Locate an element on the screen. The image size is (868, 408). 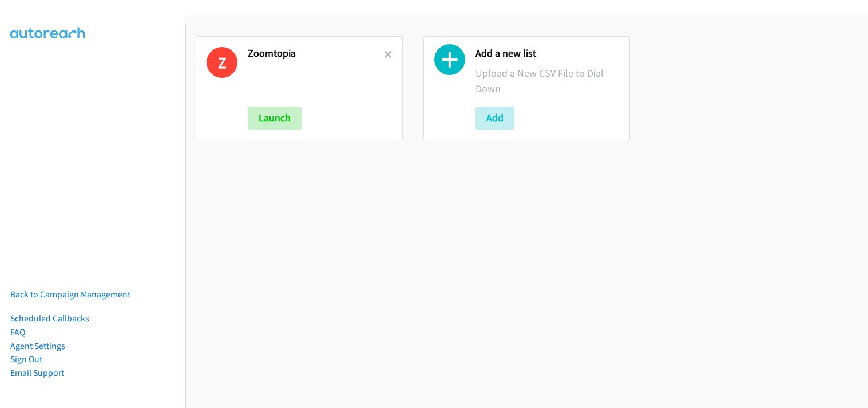
button: Add is located at coordinates (495, 118).